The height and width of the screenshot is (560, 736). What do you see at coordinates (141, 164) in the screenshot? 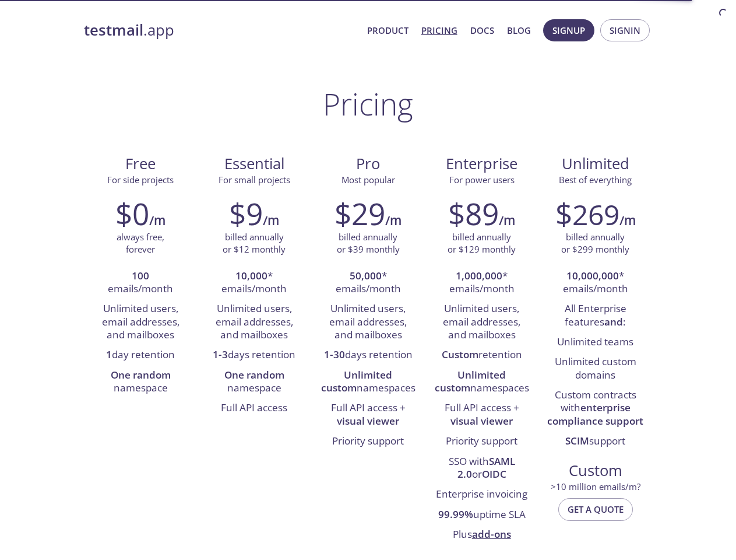
I see `span: Free` at bounding box center [141, 164].